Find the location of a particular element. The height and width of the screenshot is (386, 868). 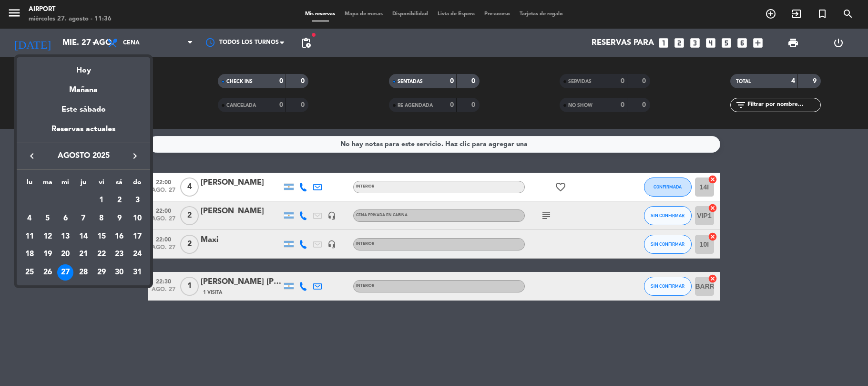

td: 9 de agosto de 2025 is located at coordinates (120, 218).